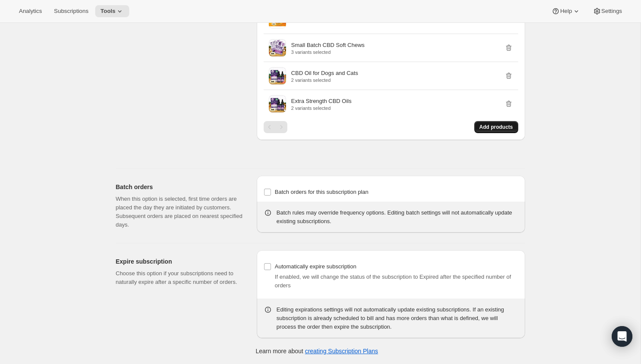  Describe the element at coordinates (342, 351) in the screenshot. I see `a: creating Subscription Plans` at that location.